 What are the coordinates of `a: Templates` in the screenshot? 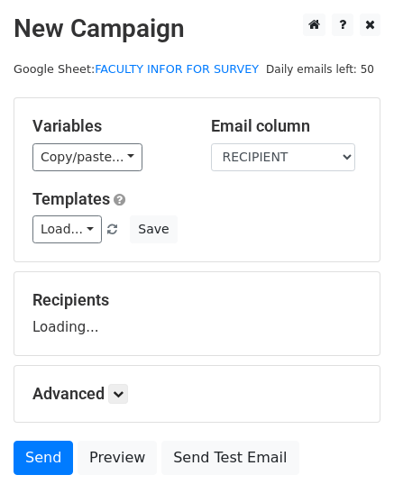 It's located at (71, 198).